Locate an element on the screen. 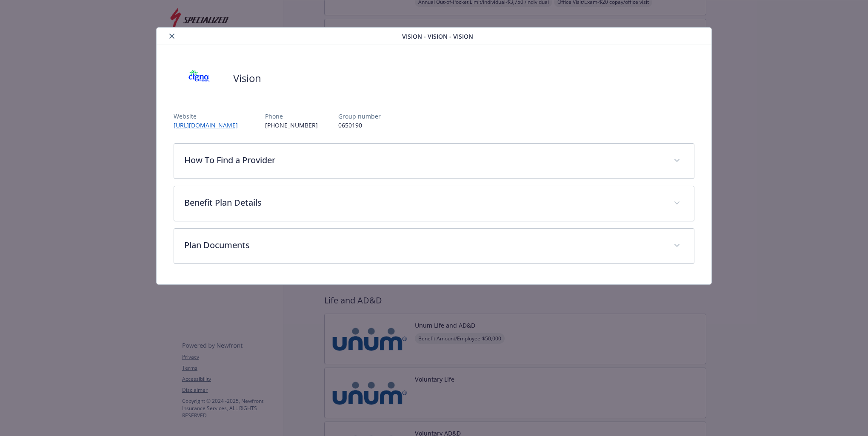 The height and width of the screenshot is (436, 868). img: CIGNA is located at coordinates (199, 78).